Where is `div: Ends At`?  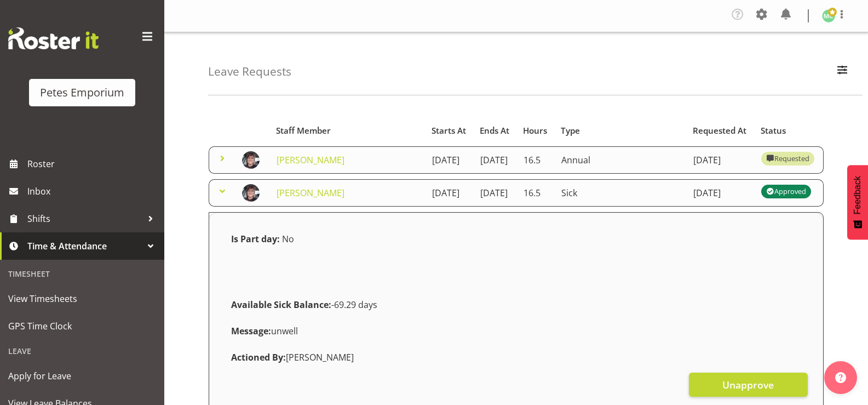
div: Ends At is located at coordinates (495, 130).